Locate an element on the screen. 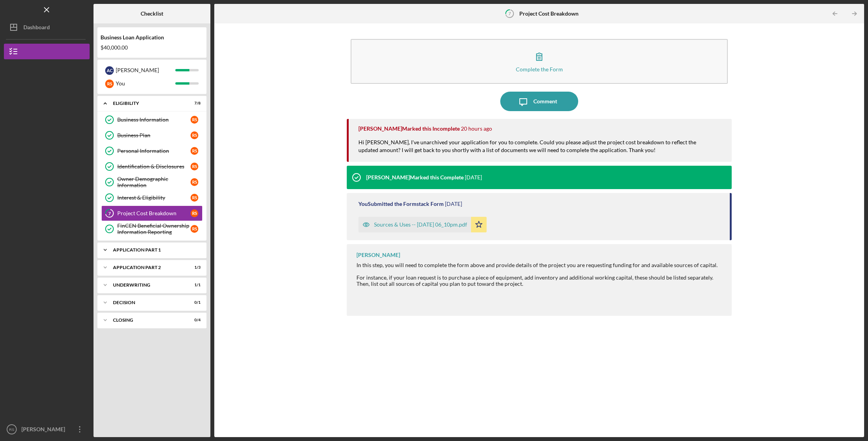 The width and height of the screenshot is (868, 441). time: 2025-09-17 21:10 is located at coordinates (477, 129).